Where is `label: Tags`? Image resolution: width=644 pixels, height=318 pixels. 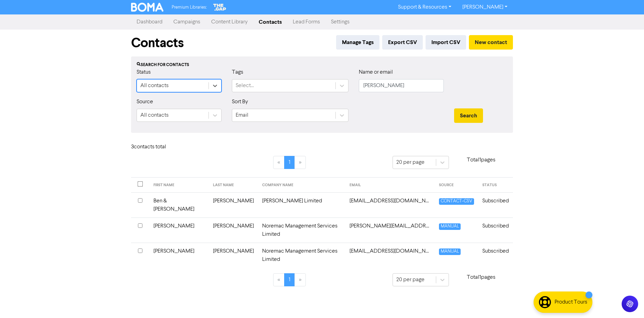
label: Tags is located at coordinates (238, 72).